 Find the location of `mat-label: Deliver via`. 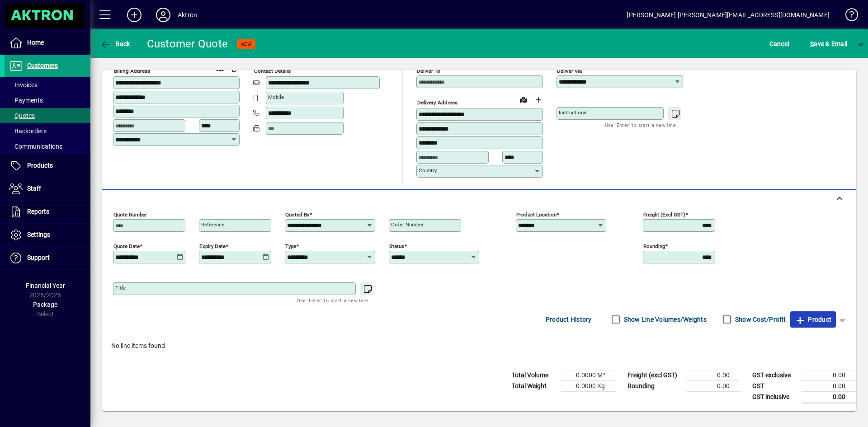

mat-label: Deliver via is located at coordinates (569, 71).